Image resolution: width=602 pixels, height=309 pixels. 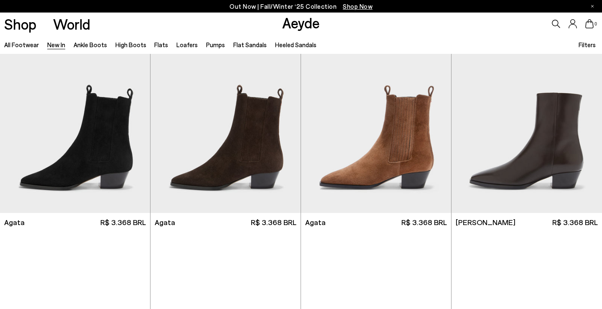 I want to click on a: New In, so click(x=56, y=45).